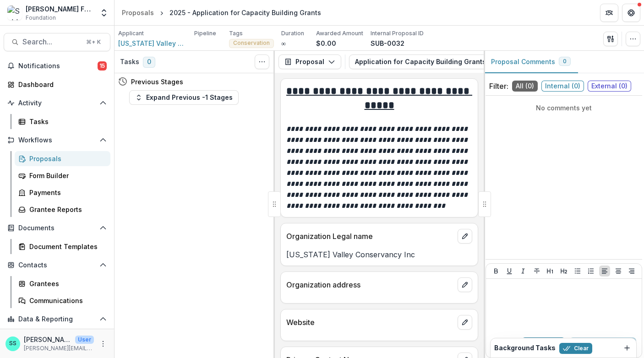  What do you see at coordinates (550, 271) in the screenshot?
I see `button: Heading 1` at bounding box center [550, 271].